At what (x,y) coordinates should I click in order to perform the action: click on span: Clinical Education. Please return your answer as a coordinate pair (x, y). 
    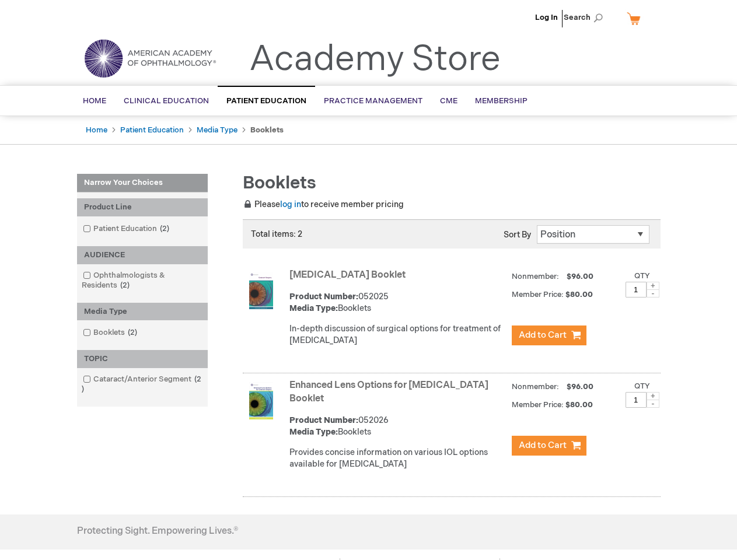
    Looking at the image, I should click on (166, 101).